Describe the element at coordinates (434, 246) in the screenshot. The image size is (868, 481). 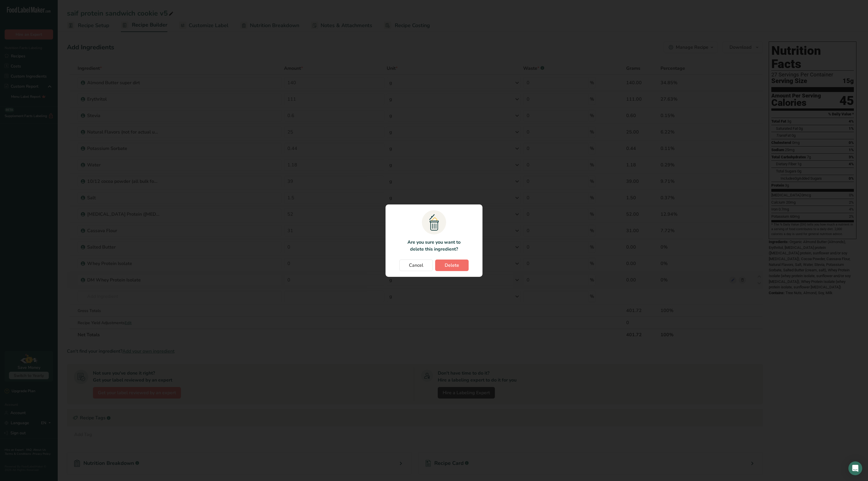
I see `p: Are you sure you want to delete this ingredient?` at that location.